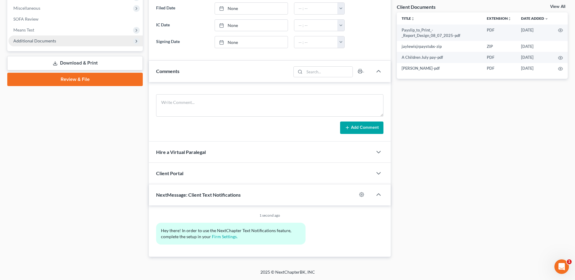  I want to click on a: Download & Print, so click(75, 63).